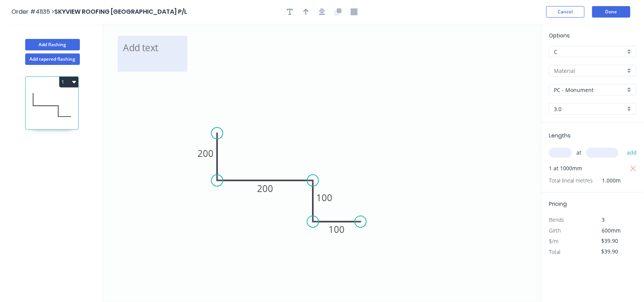  Describe the element at coordinates (557, 219) in the screenshot. I see `span: Bends` at that location.